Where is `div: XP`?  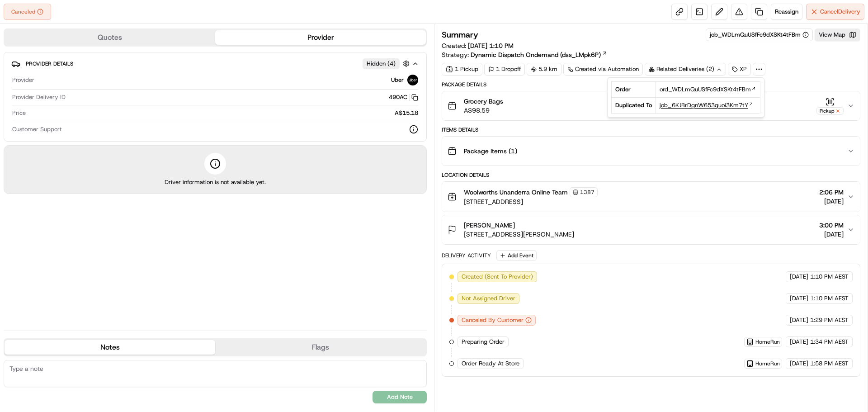
div: XP is located at coordinates (740, 69).